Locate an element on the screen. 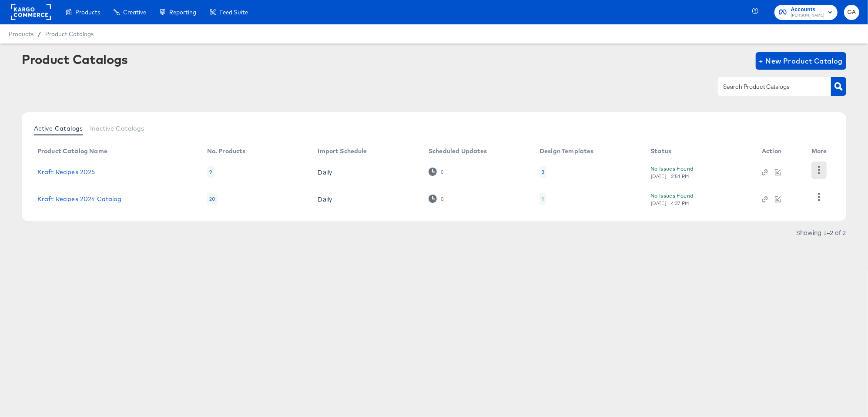 The width and height of the screenshot is (868, 417). div: Product Catalogs is located at coordinates (75, 59).